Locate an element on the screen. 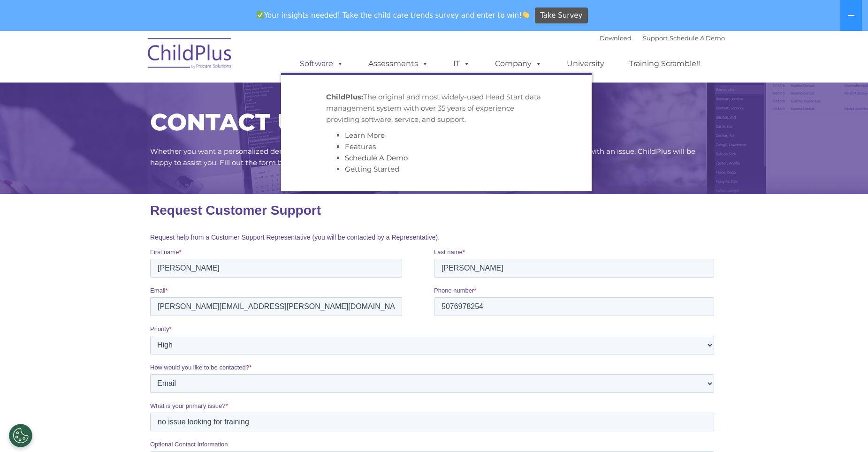 This screenshot has height=452, width=868. a: IT is located at coordinates (462, 64).